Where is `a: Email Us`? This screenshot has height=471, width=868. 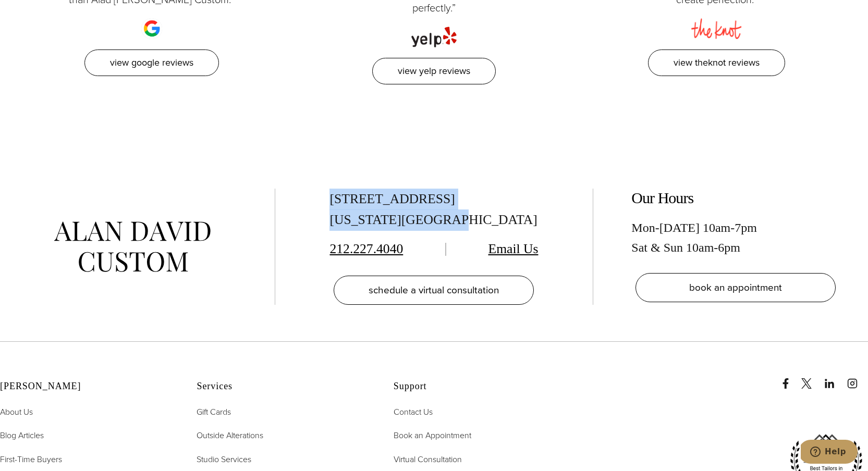 a: Email Us is located at coordinates (514, 248).